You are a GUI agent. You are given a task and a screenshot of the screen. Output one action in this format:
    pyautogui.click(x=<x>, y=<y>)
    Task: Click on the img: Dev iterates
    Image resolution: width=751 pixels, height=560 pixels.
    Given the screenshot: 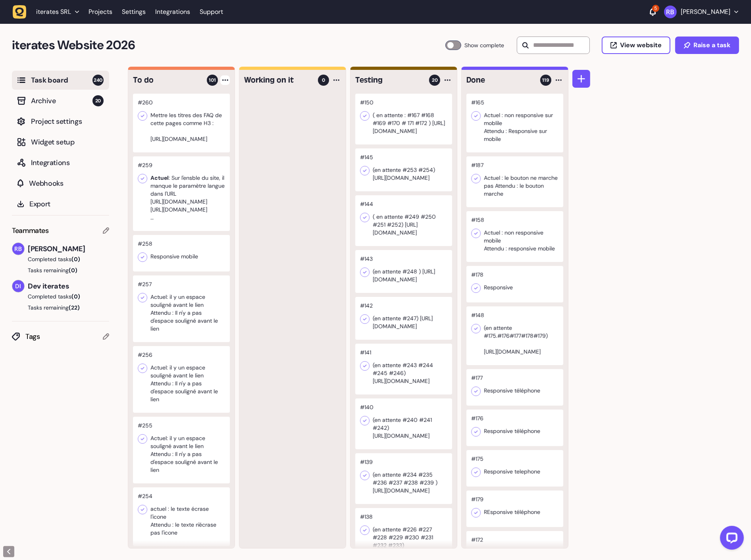 What is the action you would take?
    pyautogui.click(x=18, y=286)
    